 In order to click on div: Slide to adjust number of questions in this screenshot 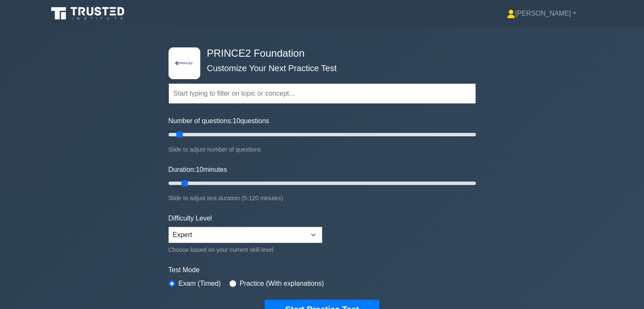, I will do `click(322, 149)`.